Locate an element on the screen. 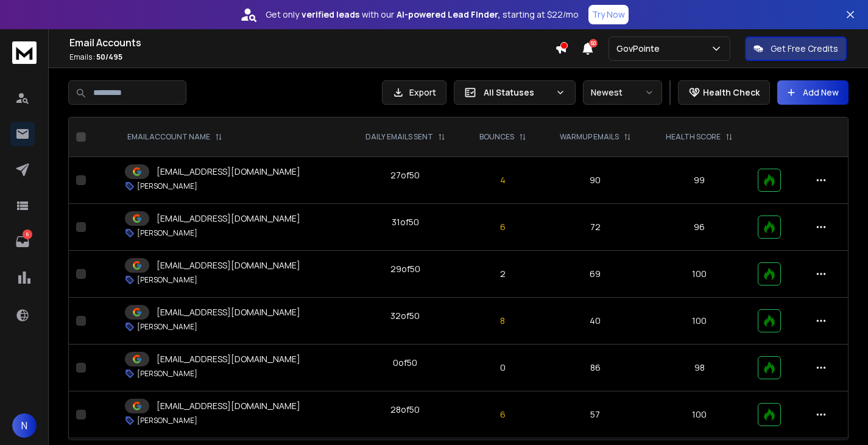 The width and height of the screenshot is (868, 445). div: 28 of 50 is located at coordinates (405, 410).